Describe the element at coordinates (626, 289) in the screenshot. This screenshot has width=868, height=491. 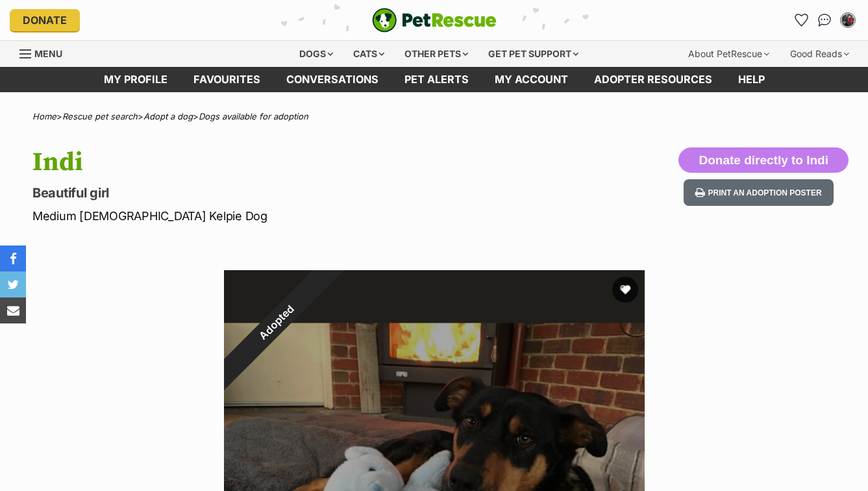
I see `button: favourite` at that location.